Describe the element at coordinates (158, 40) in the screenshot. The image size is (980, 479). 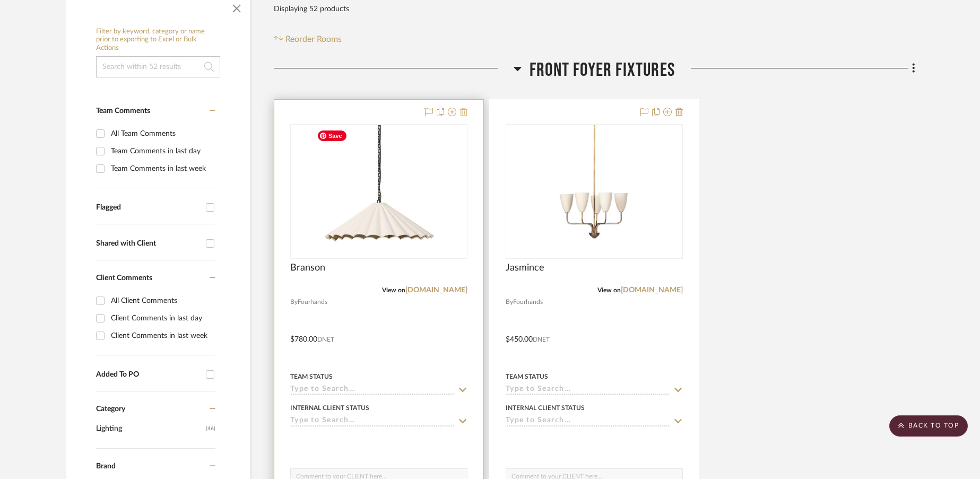
I see `h6: Filter by keyword, category or name prior to exporting to Excel or Bulk Actions` at that location.